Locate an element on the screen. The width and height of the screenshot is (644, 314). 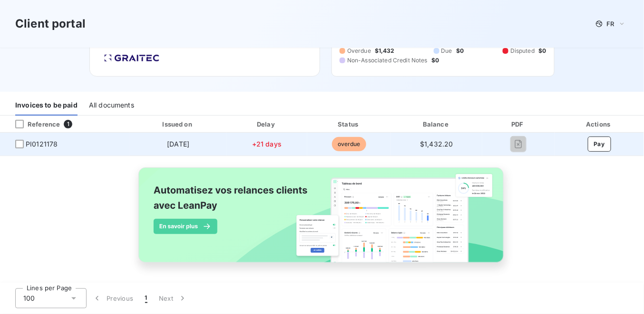
span: Non-Associated Credit Notes is located at coordinates (387, 60).